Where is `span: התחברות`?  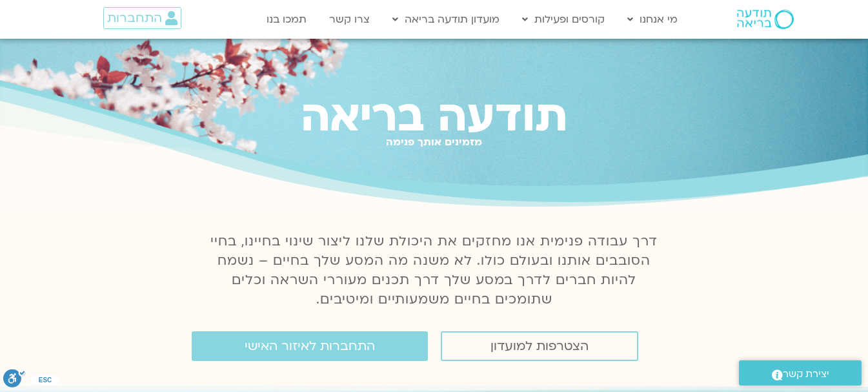
span: התחברות is located at coordinates (134, 18).